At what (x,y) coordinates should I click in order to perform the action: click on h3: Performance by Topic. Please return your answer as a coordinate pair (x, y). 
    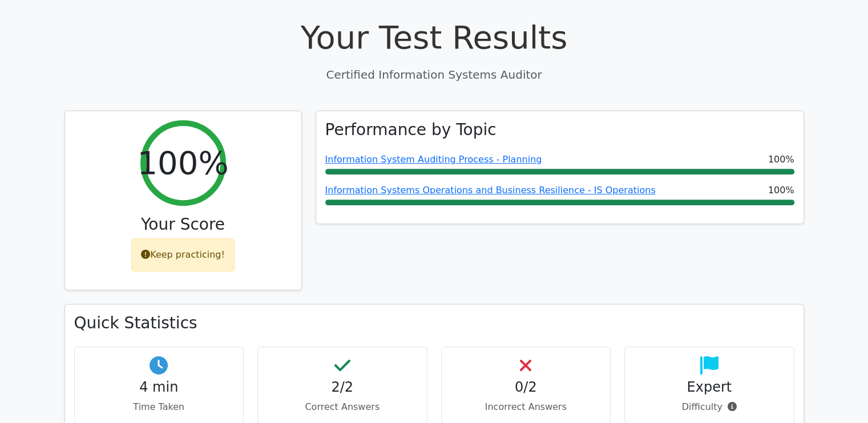
    Looking at the image, I should click on (411, 130).